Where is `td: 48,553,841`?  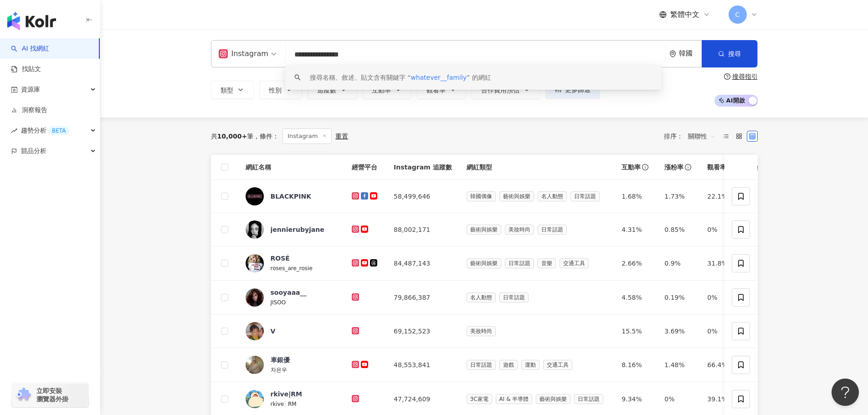
td: 48,553,841 is located at coordinates (422, 365).